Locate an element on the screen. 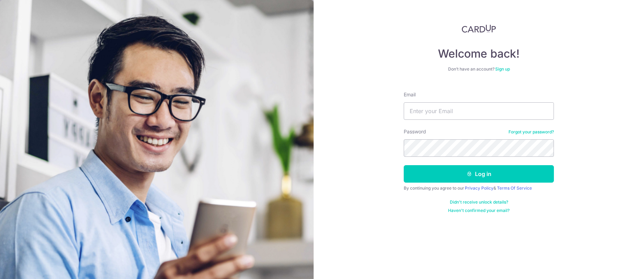 This screenshot has width=644, height=279. h4: Welcome back! is located at coordinates (479, 54).